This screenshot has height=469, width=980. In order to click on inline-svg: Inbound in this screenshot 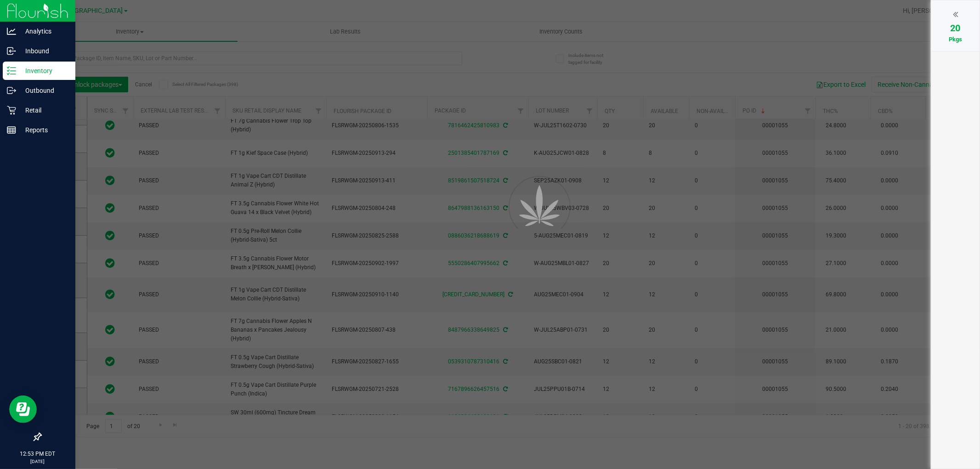, I will do `click(11, 51)`.